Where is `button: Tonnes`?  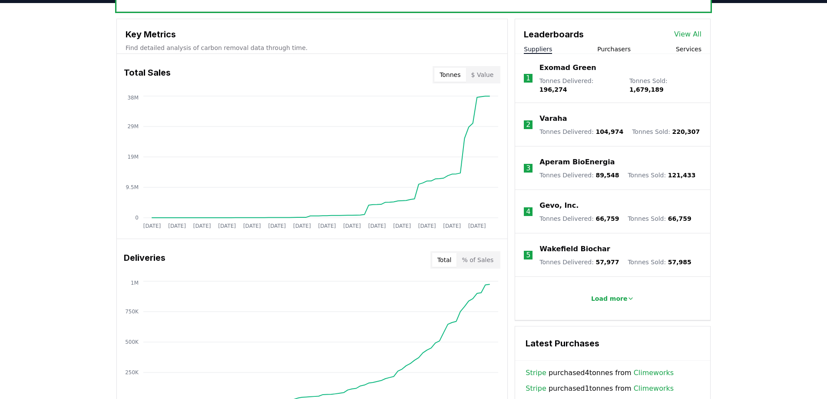 button: Tonnes is located at coordinates (450, 75).